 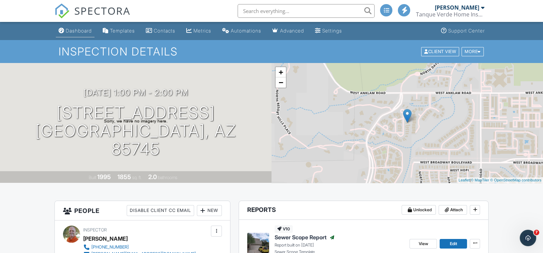 What do you see at coordinates (92, 16) in the screenshot?
I see `a: SPECTORA` at bounding box center [92, 16].